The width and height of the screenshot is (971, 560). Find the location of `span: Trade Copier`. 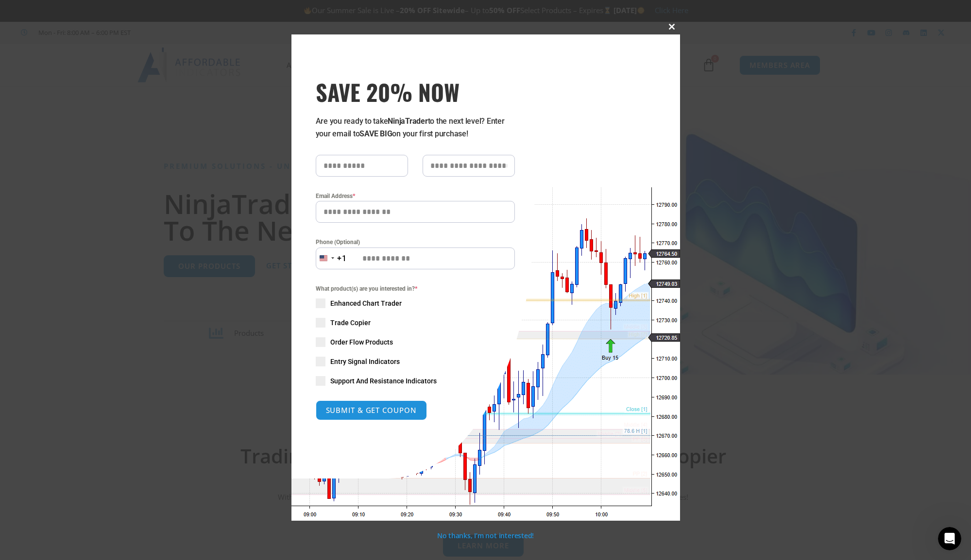

span: Trade Copier is located at coordinates (350, 323).